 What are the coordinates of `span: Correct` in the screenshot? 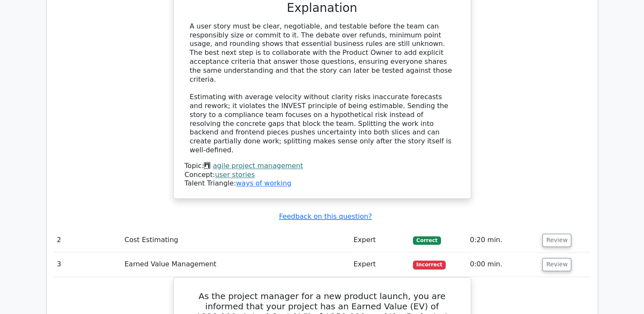 It's located at (426, 240).